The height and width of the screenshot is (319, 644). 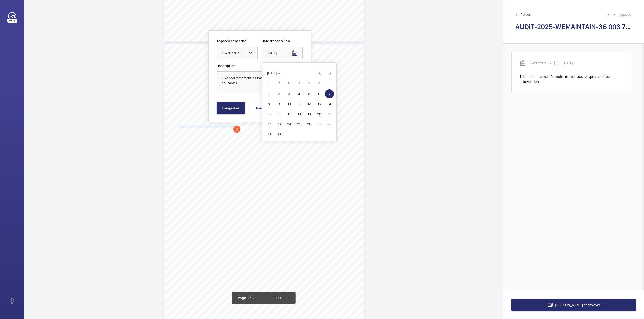 I want to click on button: 2 septembre 2025, so click(x=279, y=94).